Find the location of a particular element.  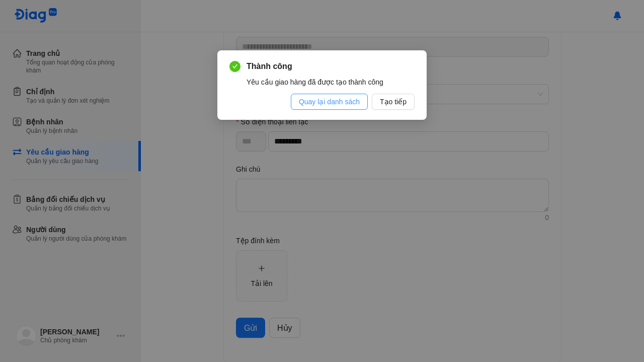

span: Quay lại danh sách is located at coordinates (329, 102).